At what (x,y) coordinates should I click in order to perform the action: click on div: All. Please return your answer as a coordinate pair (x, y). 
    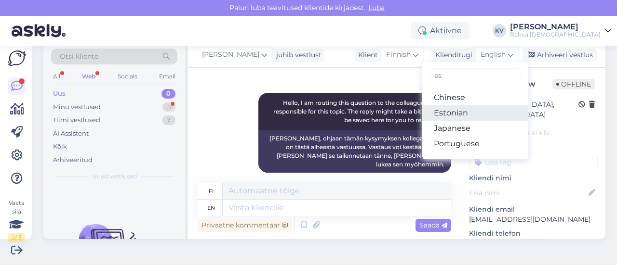
    Looking at the image, I should click on (56, 77).